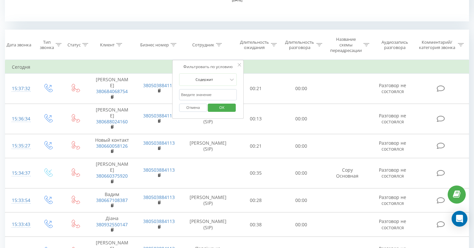 The width and height of the screenshot is (474, 248). Describe the element at coordinates (47, 45) in the screenshot. I see `div: Тип звонка` at that location.